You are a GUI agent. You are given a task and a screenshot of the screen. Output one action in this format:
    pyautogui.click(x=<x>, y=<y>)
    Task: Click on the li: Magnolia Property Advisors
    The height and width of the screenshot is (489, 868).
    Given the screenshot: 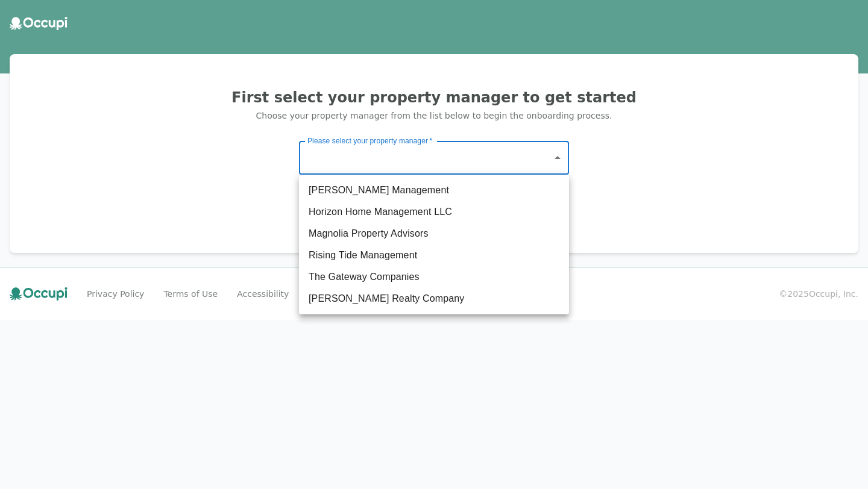 What is the action you would take?
    pyautogui.click(x=434, y=234)
    